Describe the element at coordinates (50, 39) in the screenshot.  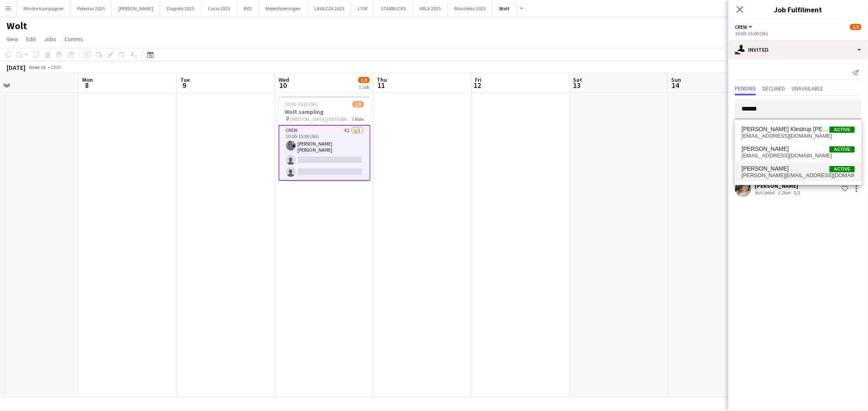
I see `a: Jobs` at that location.